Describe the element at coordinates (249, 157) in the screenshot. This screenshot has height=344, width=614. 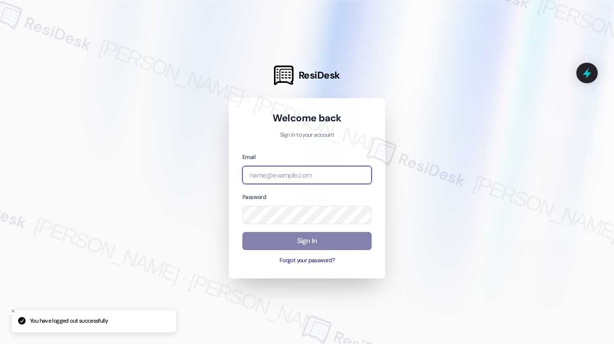
I see `label: Email` at that location.